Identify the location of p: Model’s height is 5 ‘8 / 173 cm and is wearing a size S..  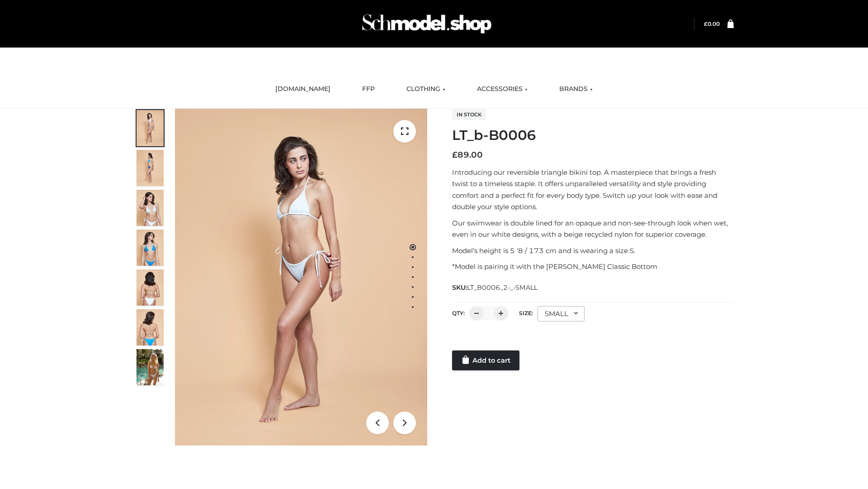
(592, 250).